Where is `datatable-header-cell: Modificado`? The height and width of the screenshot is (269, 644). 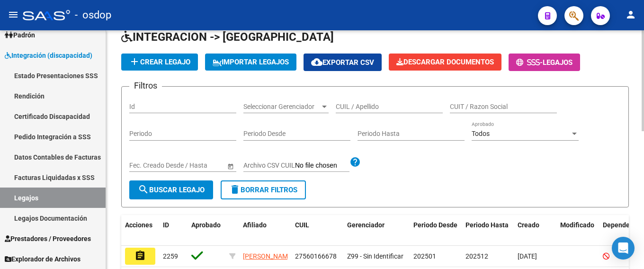
datatable-header-cell: Modificado is located at coordinates (578, 231).